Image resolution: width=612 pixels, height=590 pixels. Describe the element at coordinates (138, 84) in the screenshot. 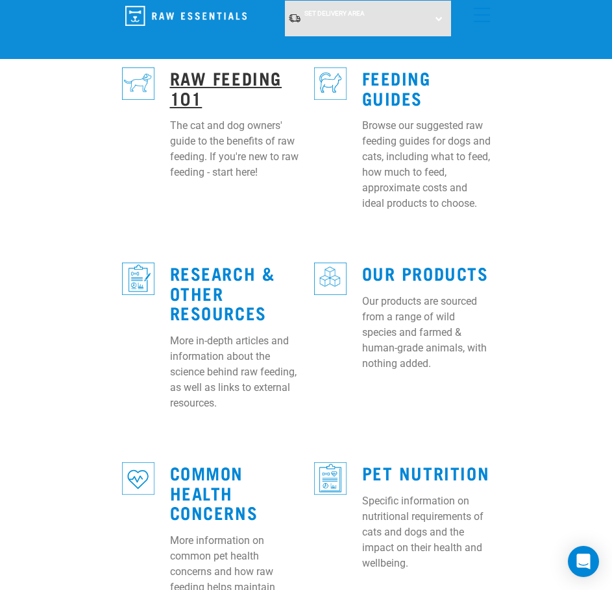

I see `img: re-icons-dog3-sq-blue.png` at that location.